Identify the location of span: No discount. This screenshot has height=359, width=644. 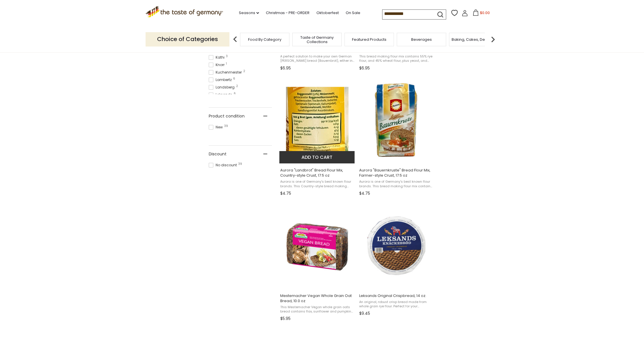
(224, 165).